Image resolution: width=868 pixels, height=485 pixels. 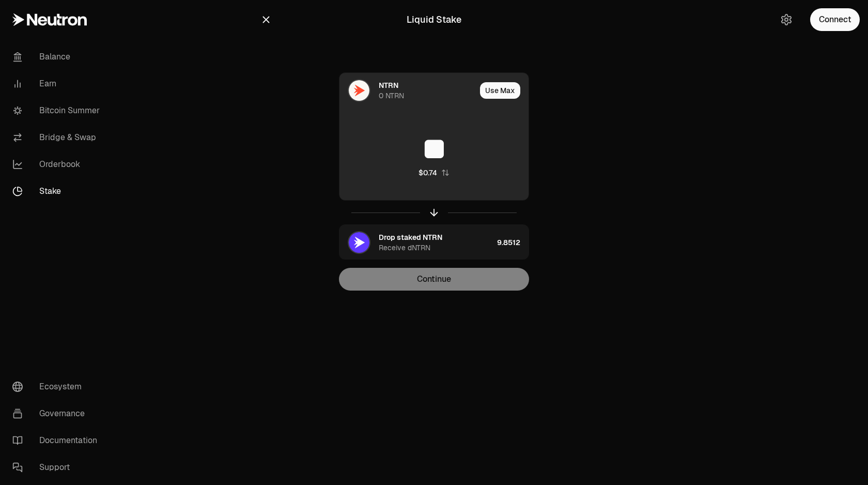 I want to click on img: NTRN Logo, so click(x=360, y=90).